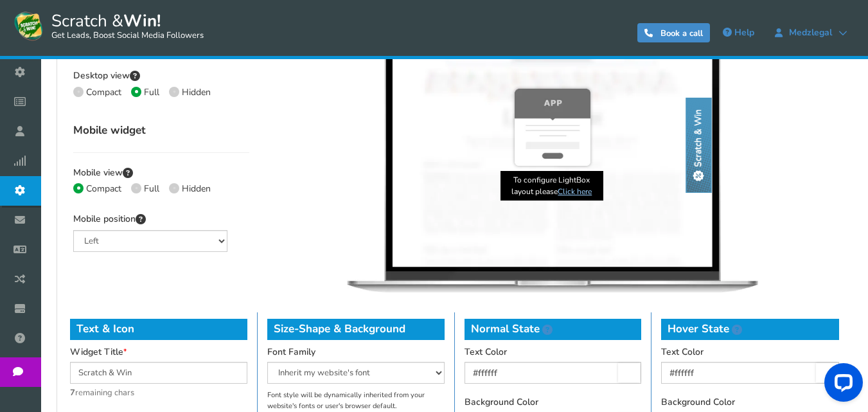  What do you see at coordinates (750, 329) in the screenshot?
I see `h4: Hover State` at bounding box center [750, 329].